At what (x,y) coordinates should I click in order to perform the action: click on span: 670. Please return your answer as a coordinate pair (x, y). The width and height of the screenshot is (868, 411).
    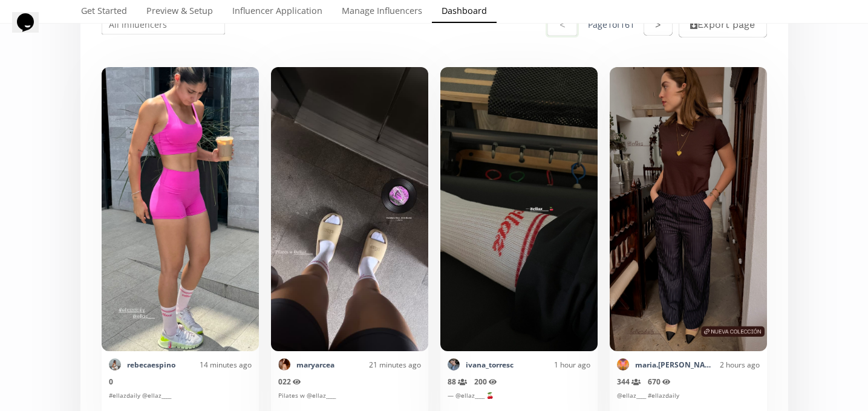
    Looking at the image, I should click on (660, 382).